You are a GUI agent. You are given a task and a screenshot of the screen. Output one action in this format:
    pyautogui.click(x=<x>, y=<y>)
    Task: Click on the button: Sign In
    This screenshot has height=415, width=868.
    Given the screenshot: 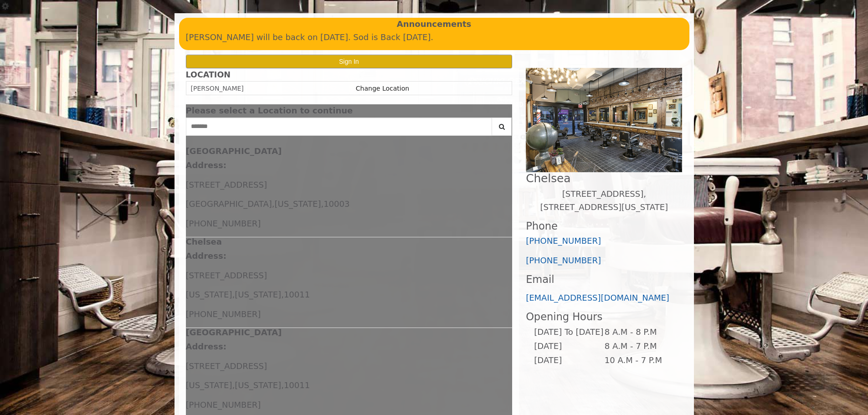 What is the action you would take?
    pyautogui.click(x=349, y=61)
    